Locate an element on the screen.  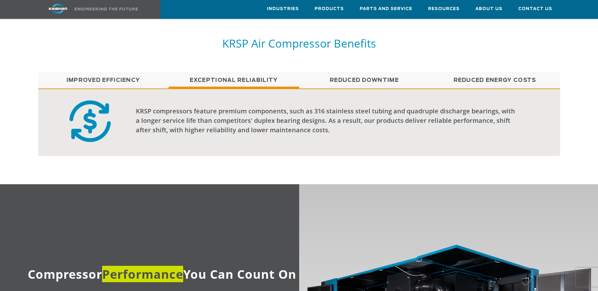
a: Reduced Energy Costs is located at coordinates (495, 80).